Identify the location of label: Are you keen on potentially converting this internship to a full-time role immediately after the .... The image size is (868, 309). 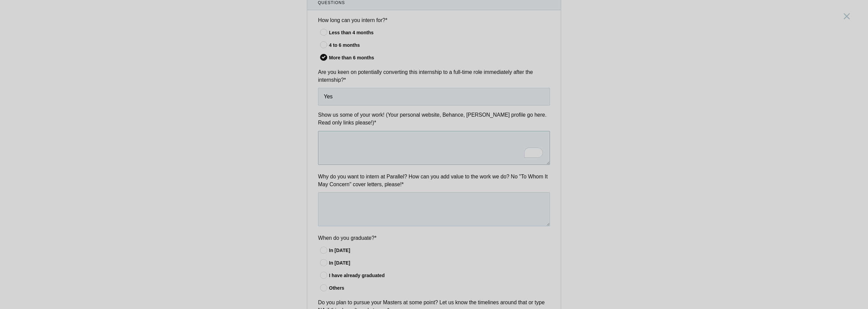
(434, 76).